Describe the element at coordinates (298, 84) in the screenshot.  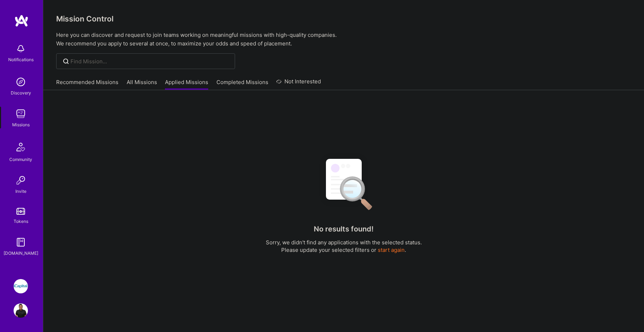
I see `a: Not Interested` at that location.